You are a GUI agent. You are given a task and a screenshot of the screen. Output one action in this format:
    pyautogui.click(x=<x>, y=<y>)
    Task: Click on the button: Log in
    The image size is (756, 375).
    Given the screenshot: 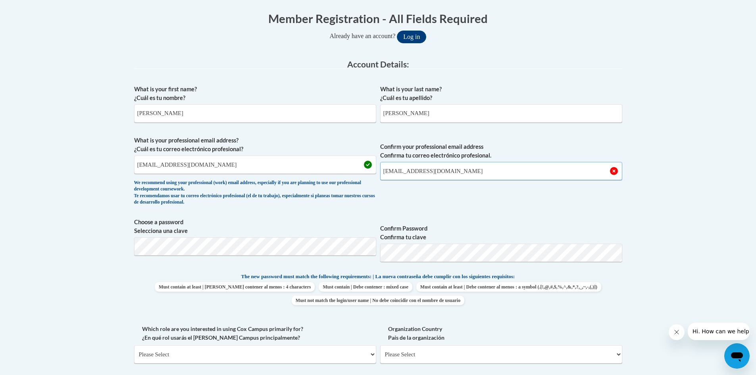 What is the action you would take?
    pyautogui.click(x=412, y=37)
    